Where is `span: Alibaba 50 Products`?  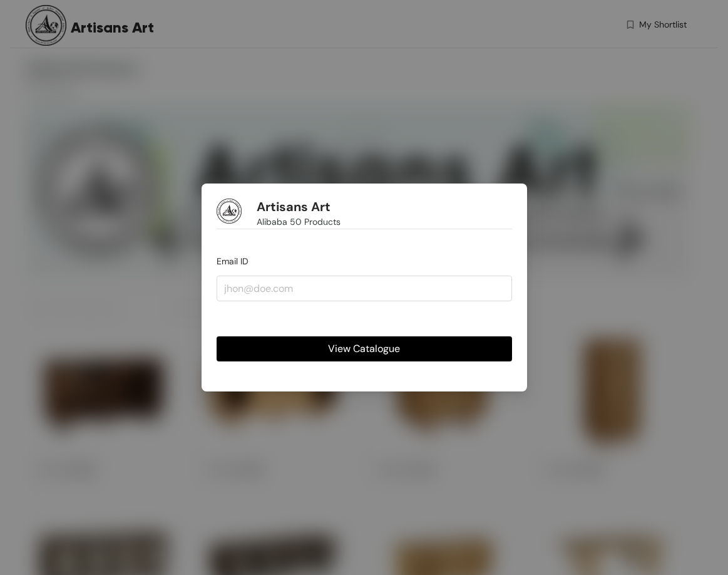
span: Alibaba 50 Products is located at coordinates (299, 222).